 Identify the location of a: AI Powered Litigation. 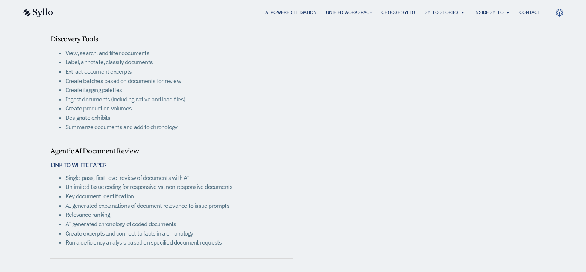
(291, 12).